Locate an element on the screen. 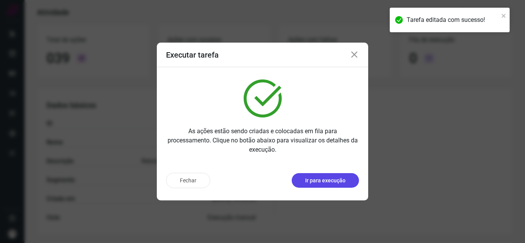  button: Ir para execução is located at coordinates (325, 180).